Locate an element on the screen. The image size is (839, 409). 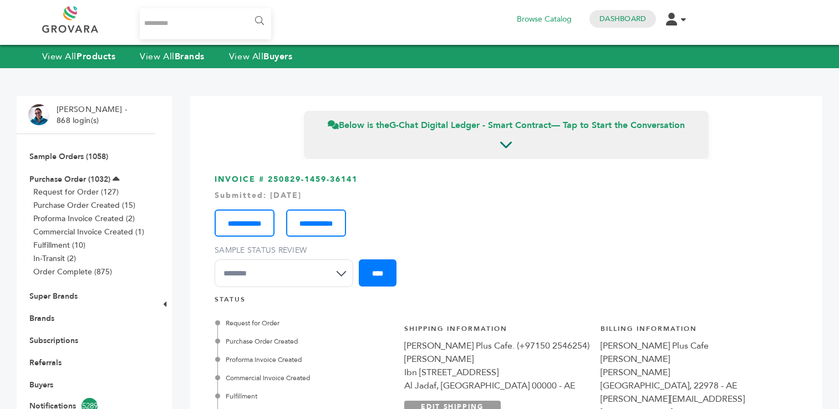
h4: Billing Information is located at coordinates (693, 332).